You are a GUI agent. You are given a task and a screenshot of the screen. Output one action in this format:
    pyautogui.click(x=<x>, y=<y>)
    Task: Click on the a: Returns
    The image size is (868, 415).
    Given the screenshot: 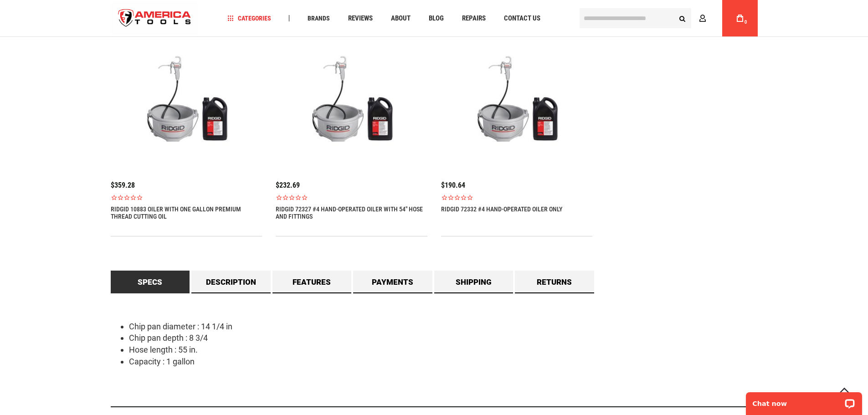 What is the action you would take?
    pyautogui.click(x=554, y=282)
    